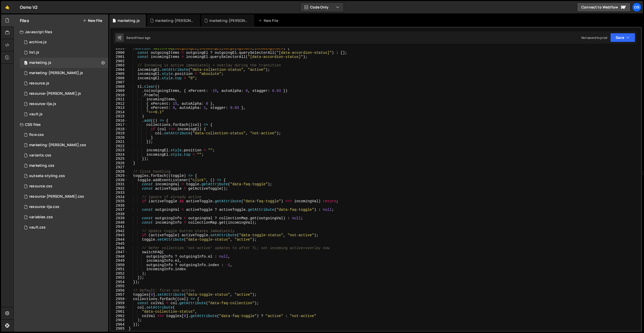 Image resolution: width=644 pixels, height=333 pixels. I want to click on div: 16596/46198.css, so click(64, 207).